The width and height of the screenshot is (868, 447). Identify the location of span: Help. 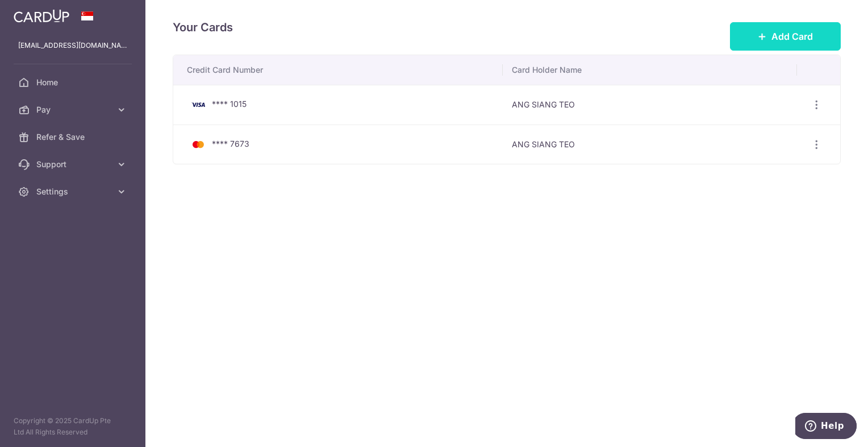
(37, 13).